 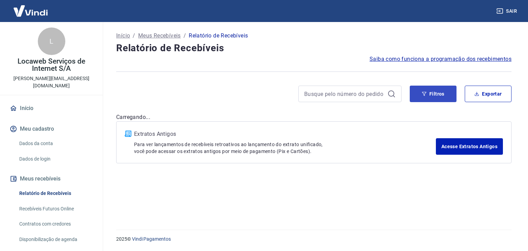 What do you see at coordinates (314, 239) in the screenshot?
I see `p: 2025 ©` at bounding box center [314, 239].